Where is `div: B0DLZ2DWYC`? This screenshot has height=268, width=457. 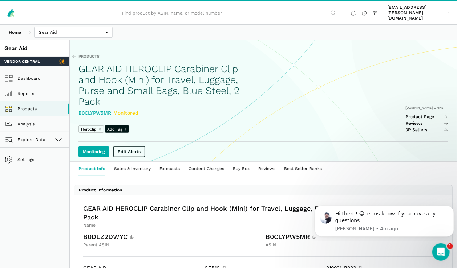 div: B0DLZ2DWYC is located at coordinates (172, 237).